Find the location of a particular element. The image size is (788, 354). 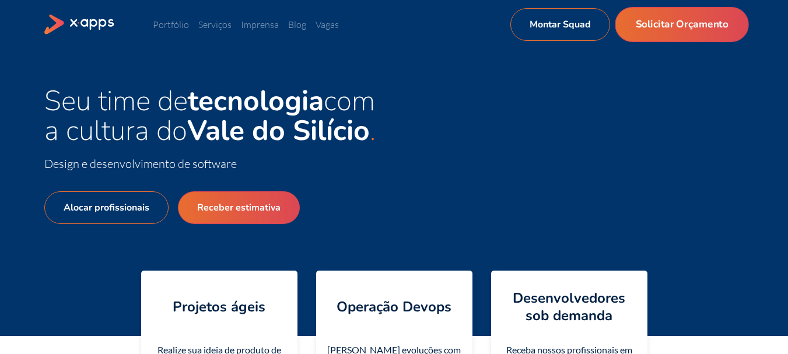

a: Montar Squad is located at coordinates (560, 25).